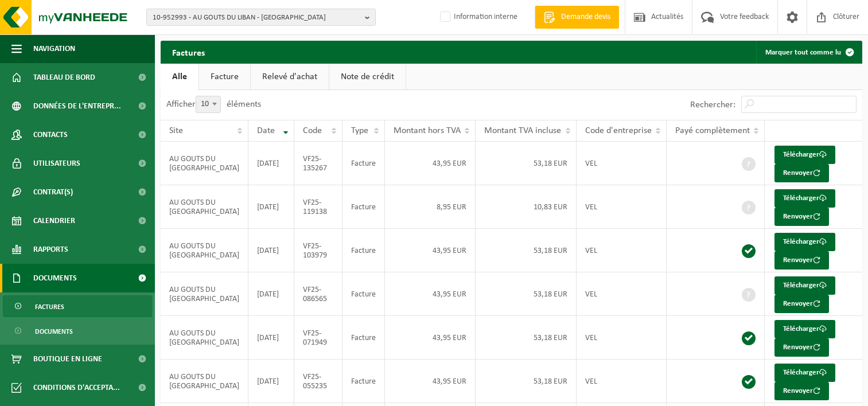  Describe the element at coordinates (523, 131) in the screenshot. I see `span: Montant TVA incluse` at that location.